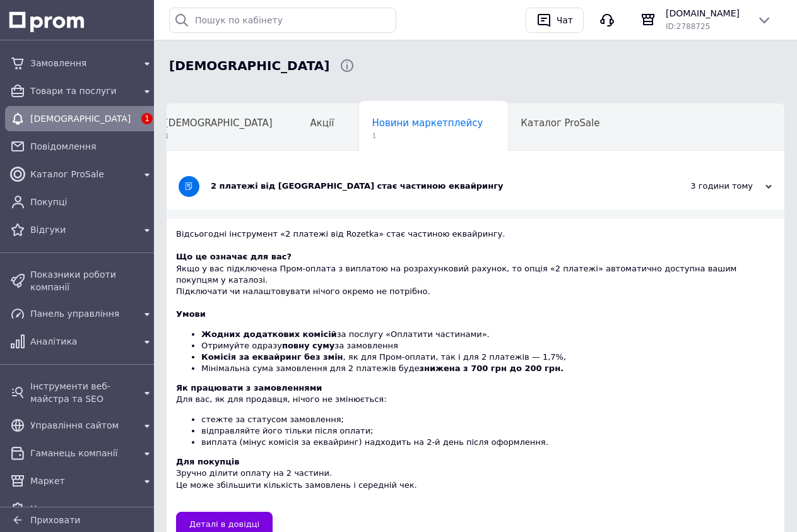  What do you see at coordinates (207, 461) in the screenshot?
I see `b: Для покупців` at bounding box center [207, 461].